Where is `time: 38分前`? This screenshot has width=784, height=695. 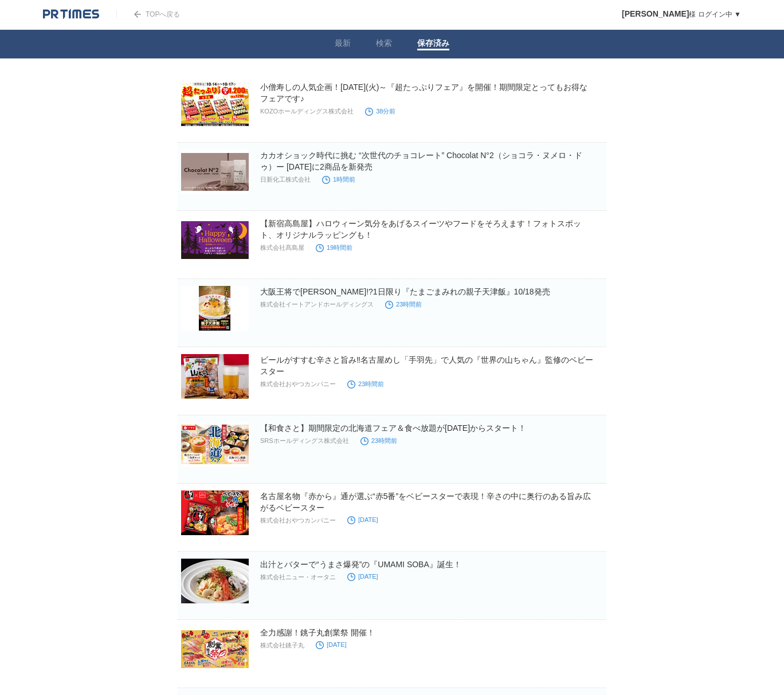 time: 38分前 is located at coordinates (380, 111).